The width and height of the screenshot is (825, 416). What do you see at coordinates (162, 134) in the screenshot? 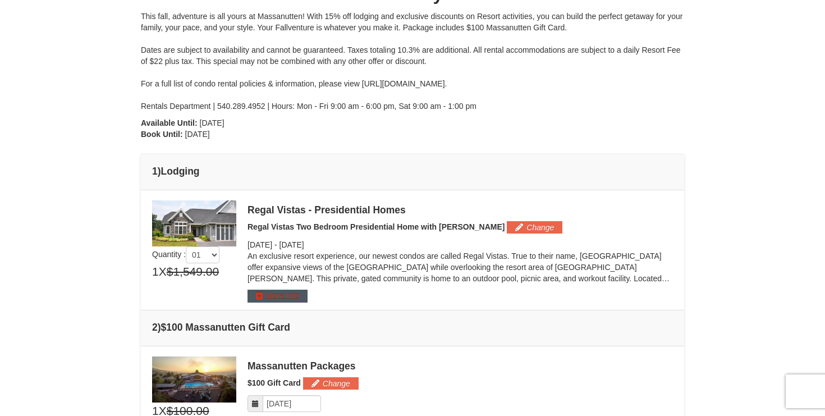
I see `strong: Book Until:` at bounding box center [162, 134].